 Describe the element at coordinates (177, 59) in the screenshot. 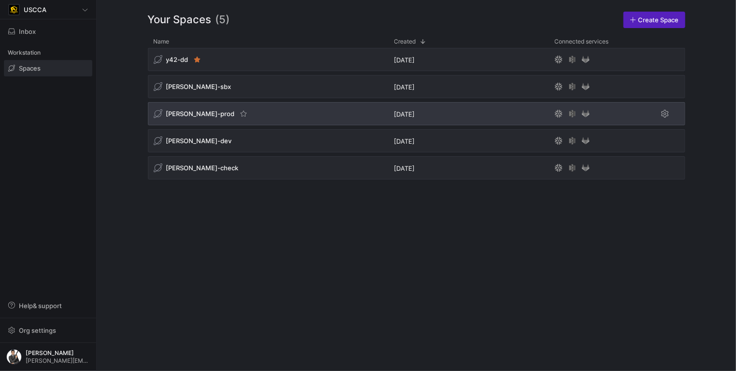

I see `span: y42-dd` at that location.